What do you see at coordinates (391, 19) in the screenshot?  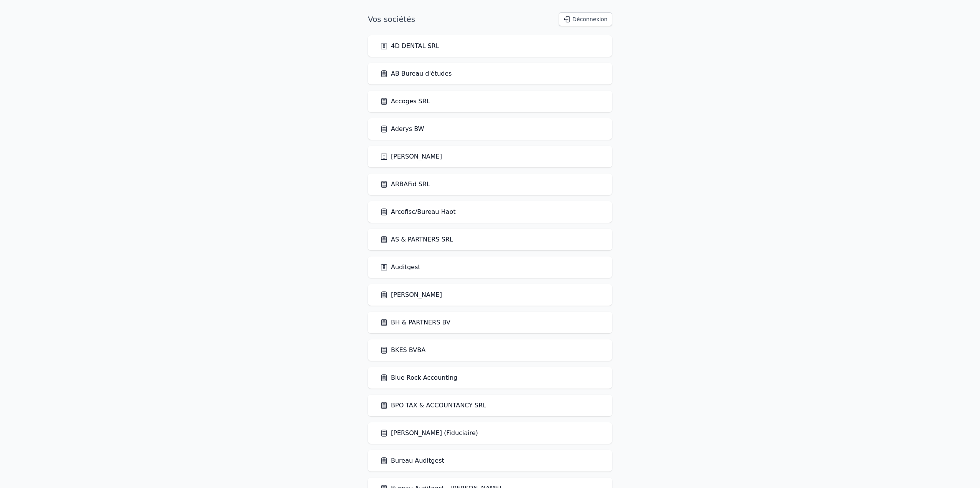 I see `h1: Vos sociétés` at bounding box center [391, 19].